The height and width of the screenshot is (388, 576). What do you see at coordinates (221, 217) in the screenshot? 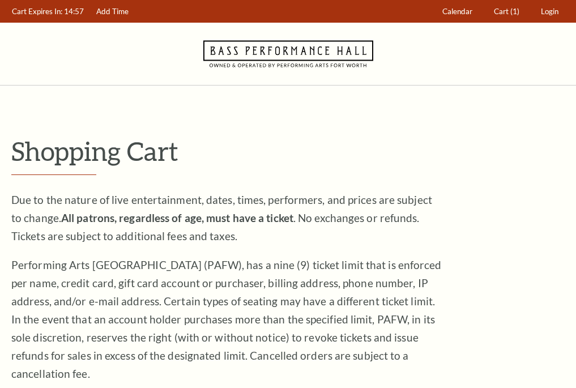
I see `span: Due to the nature of live entertainment, dates, times, performers, and prices are subject to chan...` at bounding box center [221, 217].